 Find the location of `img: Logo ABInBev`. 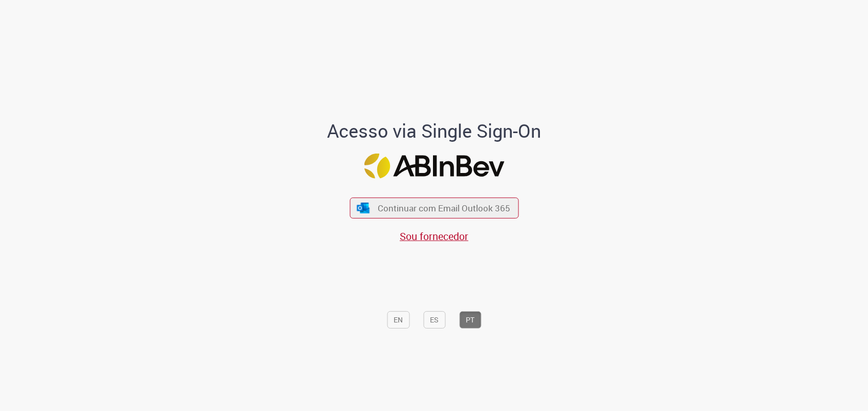

img: Logo ABInBev is located at coordinates (434, 166).